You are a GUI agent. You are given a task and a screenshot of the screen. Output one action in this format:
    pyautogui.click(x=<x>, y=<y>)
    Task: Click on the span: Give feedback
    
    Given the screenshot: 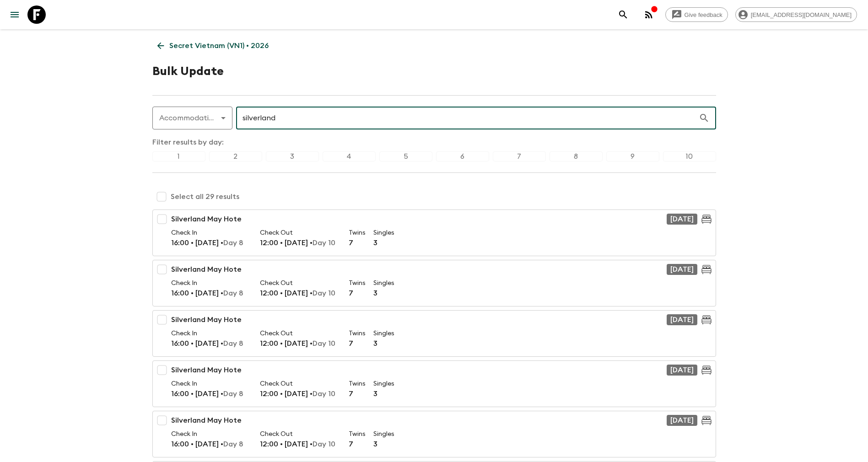 What is the action you would take?
    pyautogui.click(x=703, y=15)
    